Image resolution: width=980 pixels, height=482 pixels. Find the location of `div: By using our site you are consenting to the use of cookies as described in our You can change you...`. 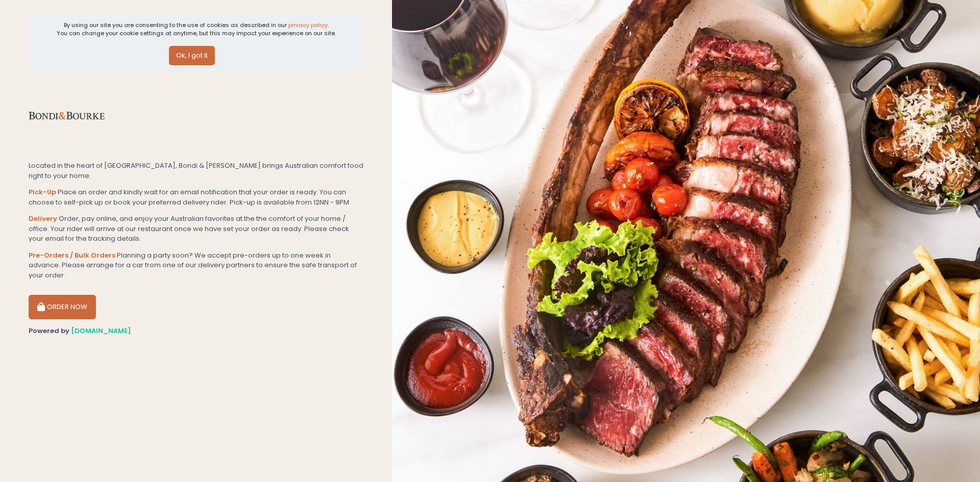

div: By using our site you are consenting to the use of cookies as described in our You can change you... is located at coordinates (196, 29).